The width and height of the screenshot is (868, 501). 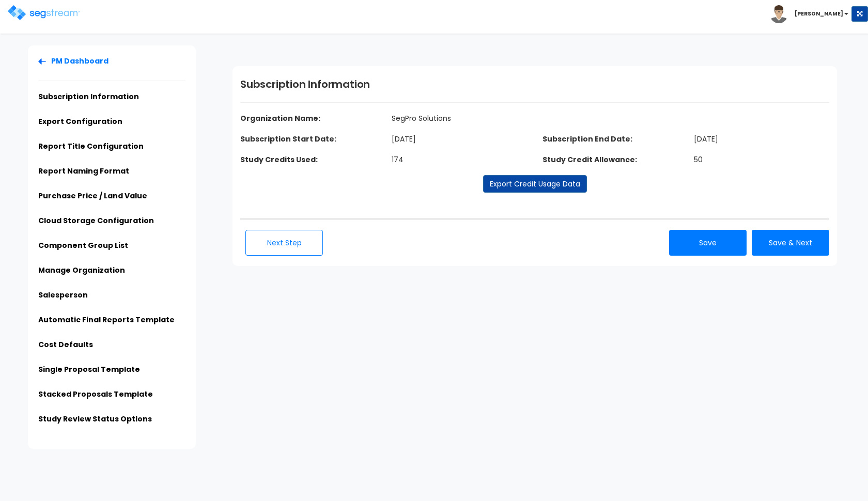 What do you see at coordinates (610, 160) in the screenshot?
I see `dt: Study Credit Allowance:` at bounding box center [610, 160].